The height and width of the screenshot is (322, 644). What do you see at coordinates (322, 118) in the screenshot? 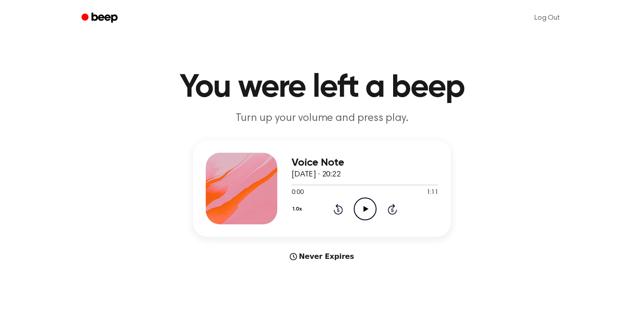
I see `p: Turn up your volume and press play.` at bounding box center [322, 118].